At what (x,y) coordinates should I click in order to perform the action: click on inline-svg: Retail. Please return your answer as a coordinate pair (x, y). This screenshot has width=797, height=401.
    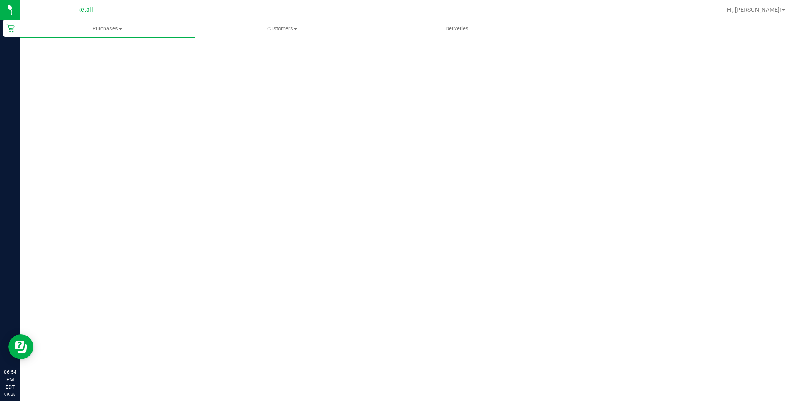
    Looking at the image, I should click on (10, 28).